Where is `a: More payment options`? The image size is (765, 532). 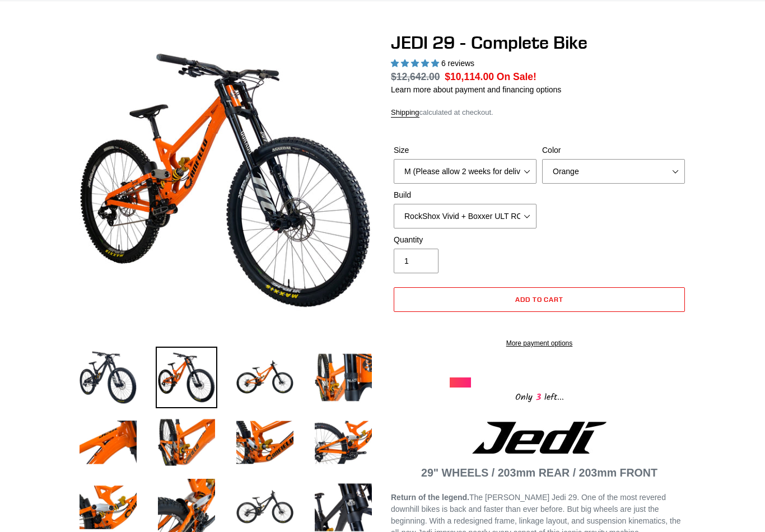
a: More payment options is located at coordinates (539, 343).